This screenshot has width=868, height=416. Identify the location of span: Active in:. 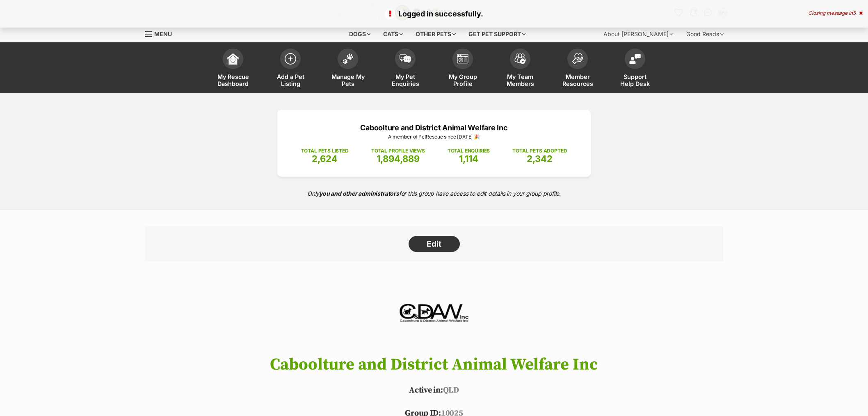
(426, 390).